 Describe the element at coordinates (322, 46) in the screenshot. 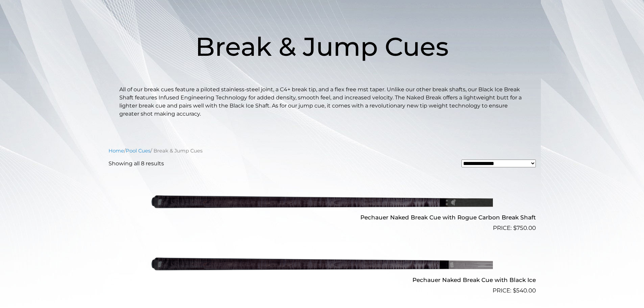

I see `span: Break & Jump Cues` at that location.